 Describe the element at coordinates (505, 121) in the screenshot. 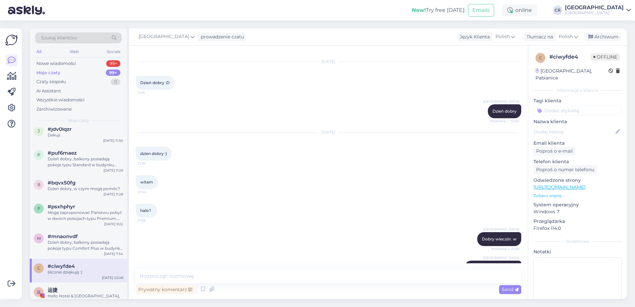

I see `span: Widziane ✓ 12:00` at that location.